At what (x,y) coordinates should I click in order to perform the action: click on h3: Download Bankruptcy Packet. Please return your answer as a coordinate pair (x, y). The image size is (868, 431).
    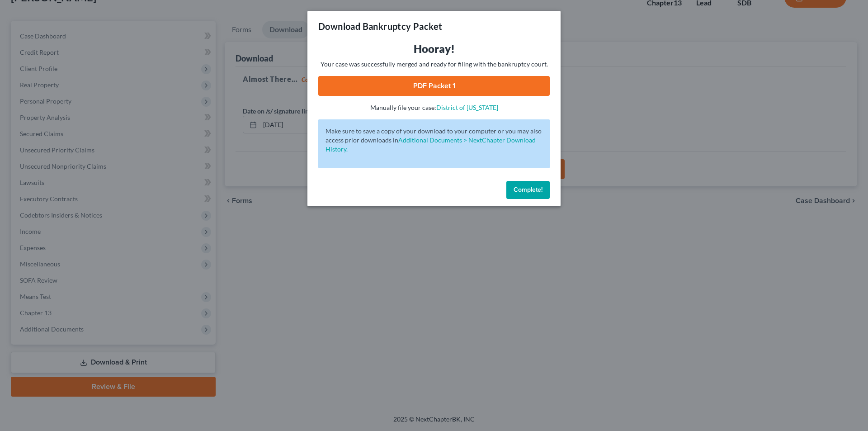
    Looking at the image, I should click on (380, 26).